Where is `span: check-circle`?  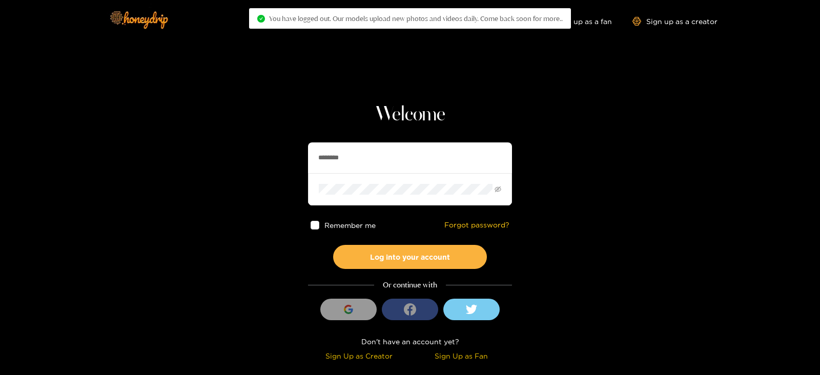
span: check-circle is located at coordinates (261, 18).